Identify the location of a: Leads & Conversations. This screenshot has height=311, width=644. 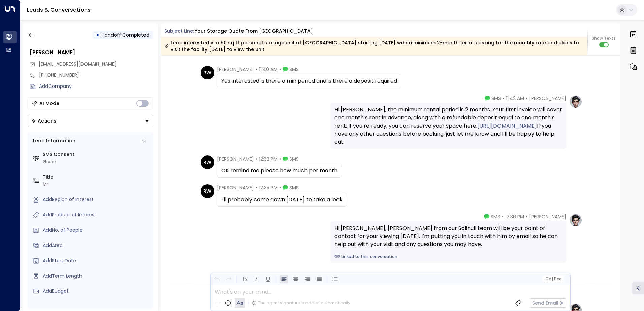
(58, 10).